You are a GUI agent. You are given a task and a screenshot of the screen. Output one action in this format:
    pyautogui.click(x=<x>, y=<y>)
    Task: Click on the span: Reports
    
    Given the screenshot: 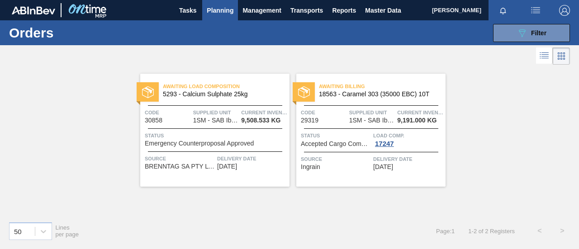 What is the action you would take?
    pyautogui.click(x=343, y=10)
    